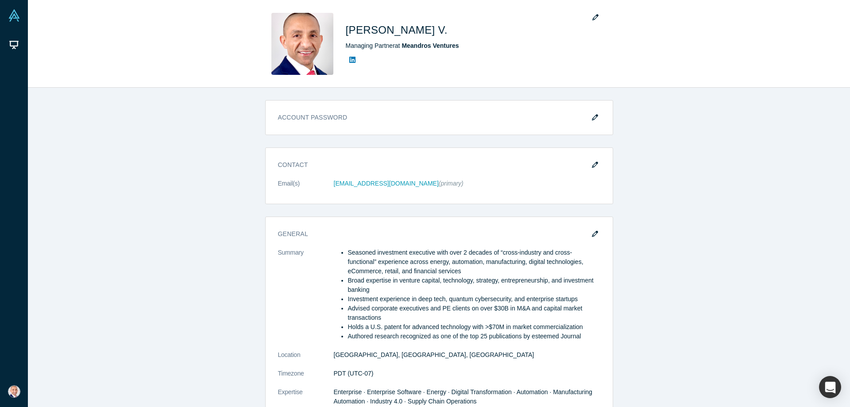 The height and width of the screenshot is (407, 850). Describe the element at coordinates (14, 16) in the screenshot. I see `img: Alchemist Vault Logo` at that location.